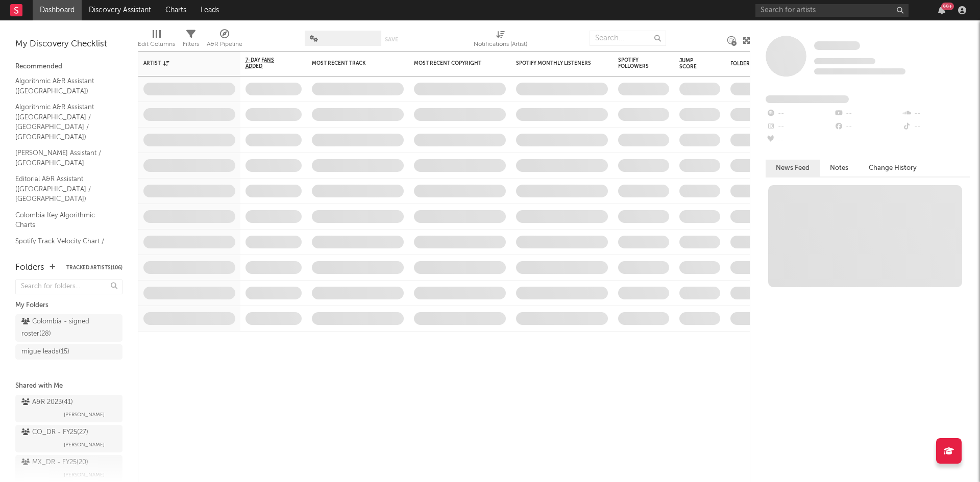 Image resolution: width=980 pixels, height=482 pixels. What do you see at coordinates (69, 44) in the screenshot?
I see `div: My Discovery Checklist` at bounding box center [69, 44].